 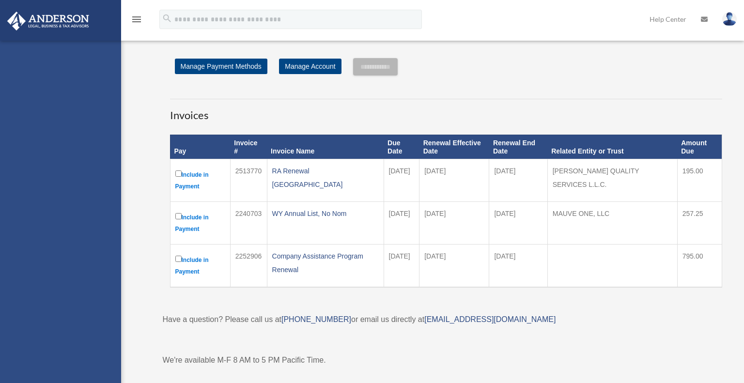 I want to click on td: MAUVE ONE, LLC, so click(x=612, y=223).